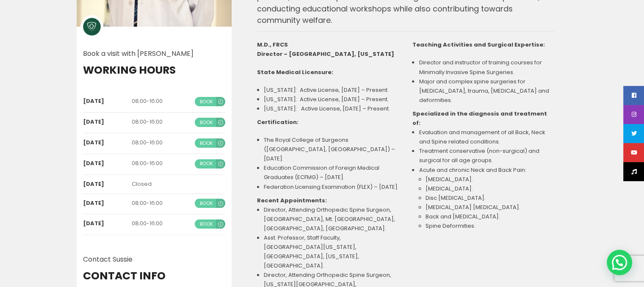 The height and width of the screenshot is (287, 644). I want to click on li: Spine Deformities., so click(490, 226).